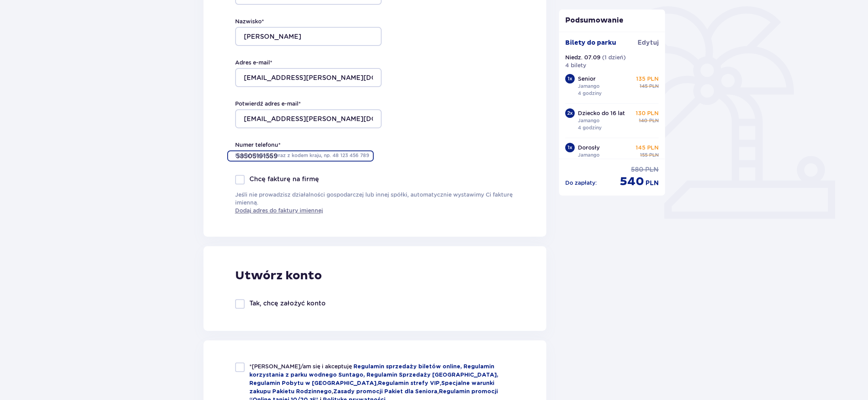 The height and width of the screenshot is (400, 868). I want to click on input: Numer telefonu, so click(301, 156).